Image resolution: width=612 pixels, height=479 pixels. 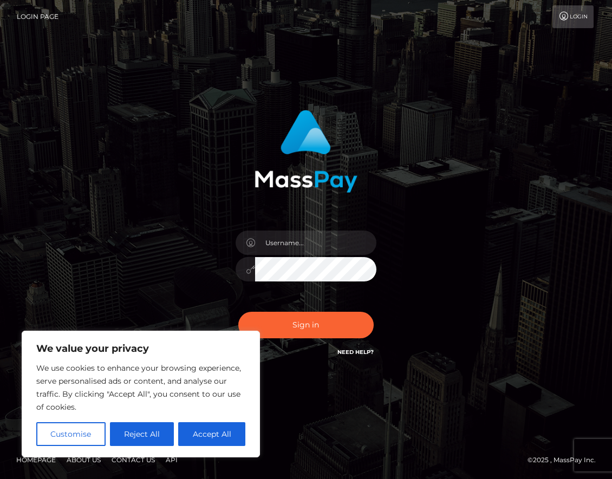 What do you see at coordinates (141, 349) in the screenshot?
I see `p: We value your privacy` at bounding box center [141, 349].